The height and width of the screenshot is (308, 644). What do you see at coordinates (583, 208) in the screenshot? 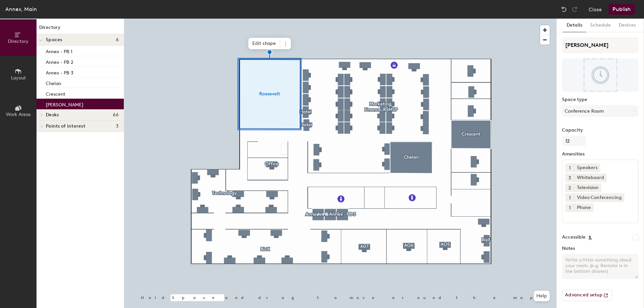
I see `div: Phone` at bounding box center [583, 208].